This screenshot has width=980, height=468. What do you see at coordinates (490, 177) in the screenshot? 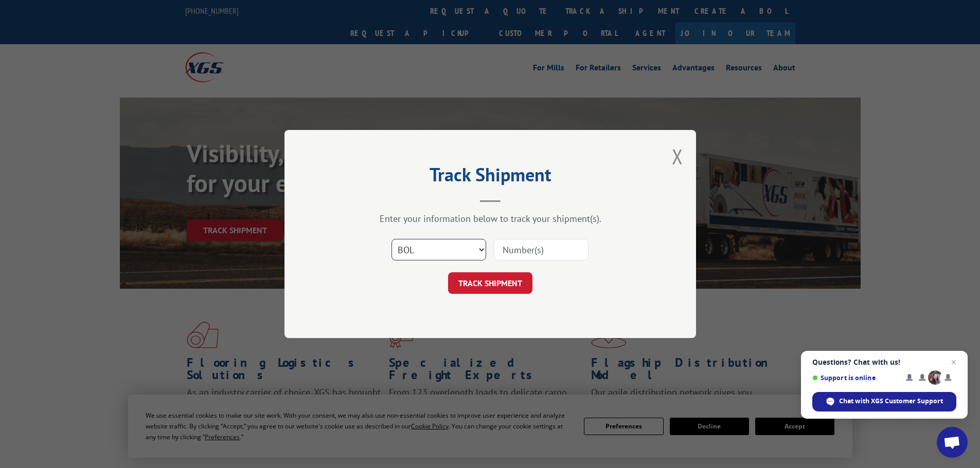
I see `h2: Track Shipment` at bounding box center [490, 177].